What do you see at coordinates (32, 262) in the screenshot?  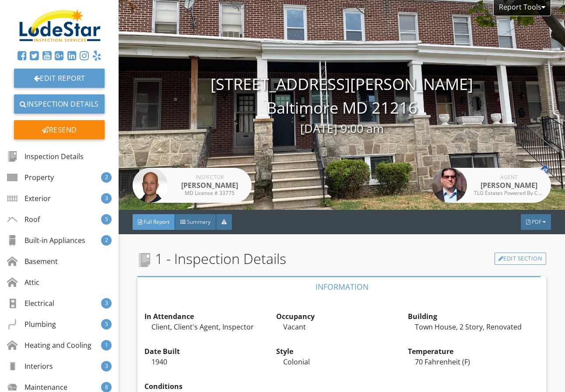 I see `div: Basement` at bounding box center [32, 262].